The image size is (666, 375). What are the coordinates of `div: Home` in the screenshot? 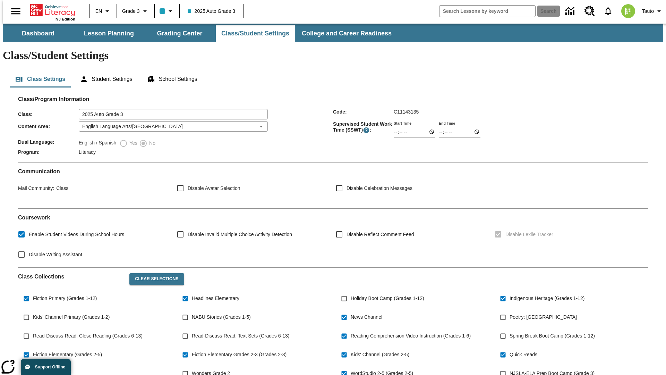 It's located at (53, 12).